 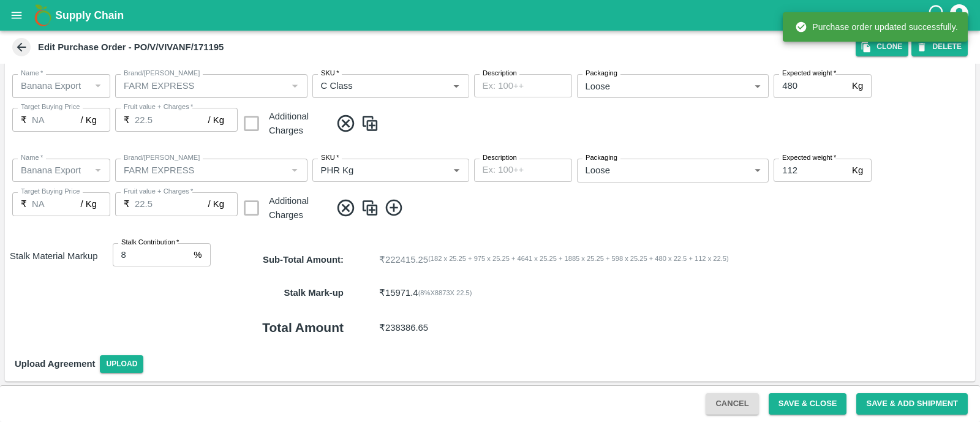 I want to click on h6: Stalk Material Markup, so click(x=54, y=294).